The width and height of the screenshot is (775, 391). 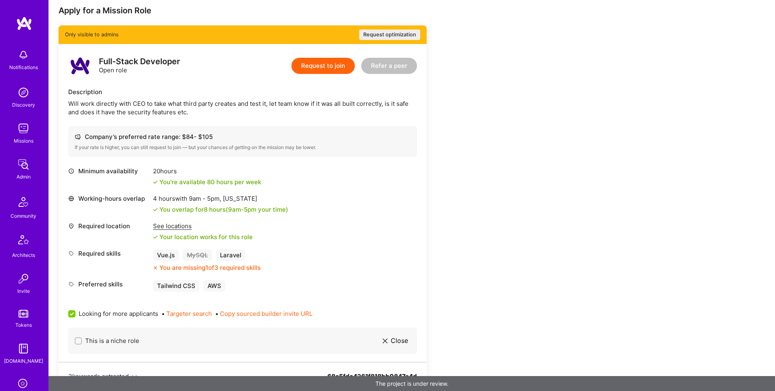 What do you see at coordinates (231, 255) in the screenshot?
I see `div: Laravel` at bounding box center [231, 255].